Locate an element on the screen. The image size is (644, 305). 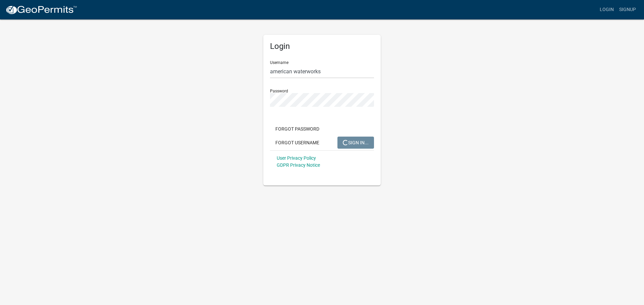
button: SIGN IN... is located at coordinates (355, 143).